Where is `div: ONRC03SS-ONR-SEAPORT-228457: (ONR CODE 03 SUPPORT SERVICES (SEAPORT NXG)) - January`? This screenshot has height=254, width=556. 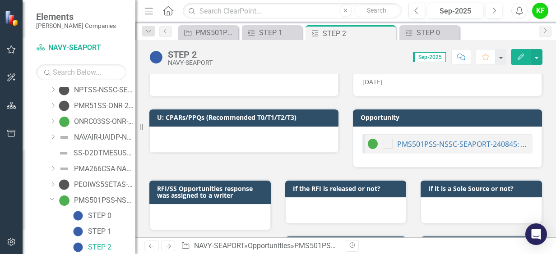
div: ONRC03SS-ONR-SEAPORT-228457: (ONR CODE 03 SUPPORT SERVICES (SEAPORT NXG)) - January is located at coordinates (105, 122).